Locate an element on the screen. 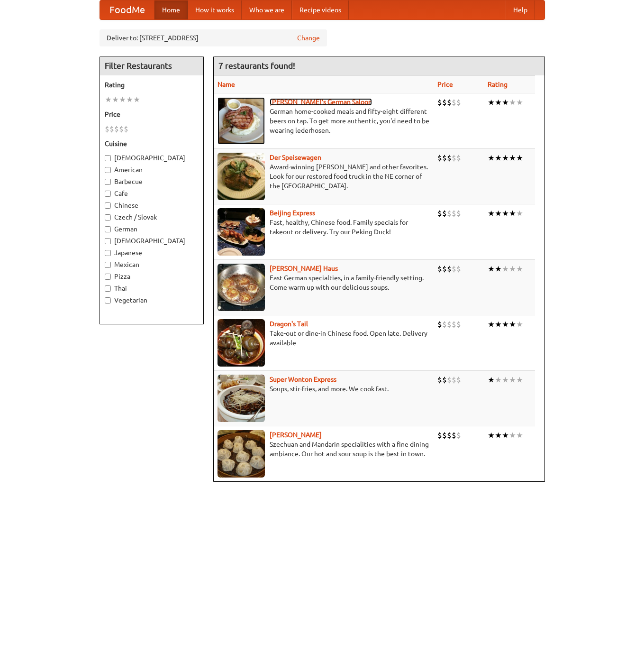 The width and height of the screenshot is (644, 671). label: Cafe is located at coordinates (151, 194).